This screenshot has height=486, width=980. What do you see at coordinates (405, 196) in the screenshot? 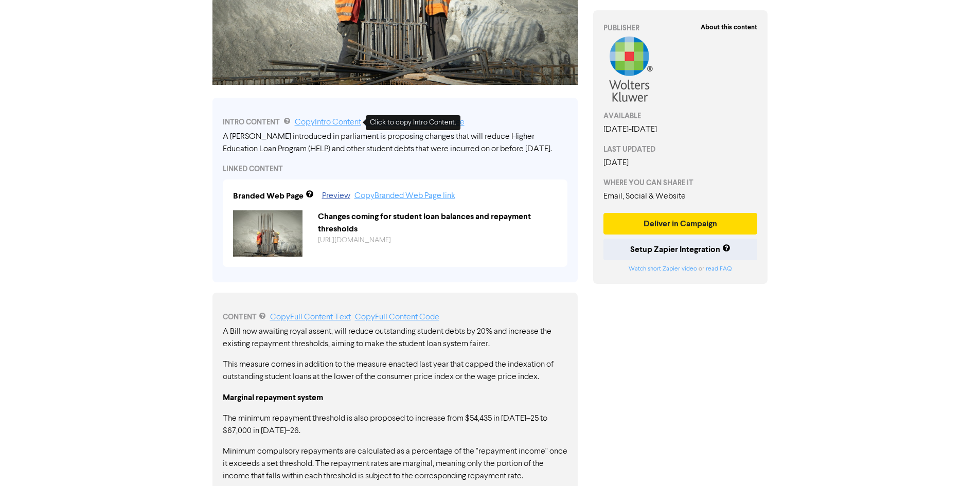
I see `a: Copy Branded Web Page link` at bounding box center [405, 196].